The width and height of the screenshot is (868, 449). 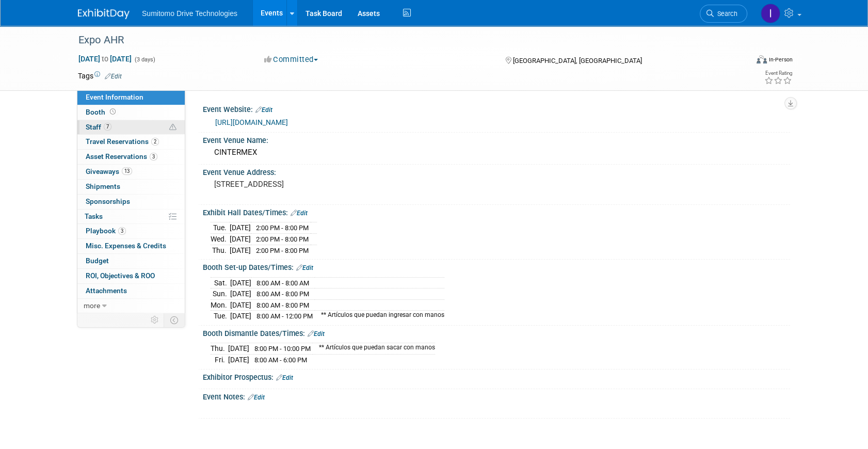 What do you see at coordinates (92, 306) in the screenshot?
I see `span: more` at bounding box center [92, 306].